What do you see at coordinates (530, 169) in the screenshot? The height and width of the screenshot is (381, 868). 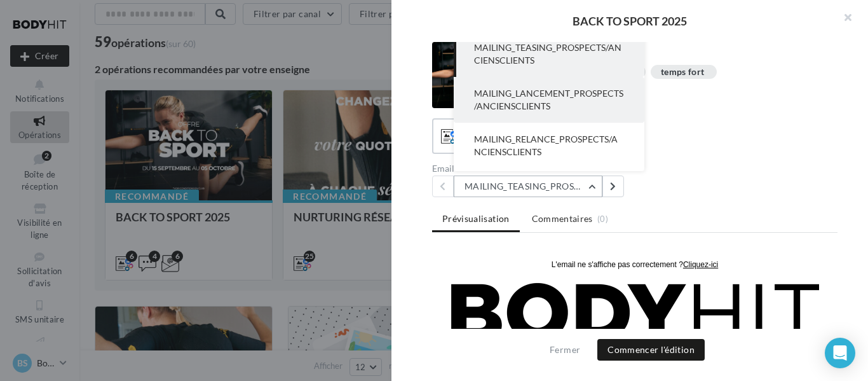 I see `div: Email` at bounding box center [530, 169].